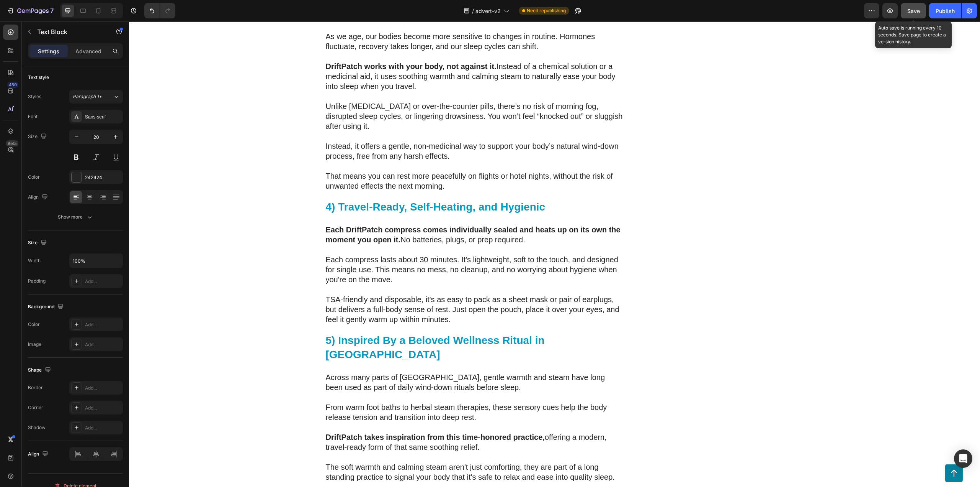  What do you see at coordinates (13, 85) in the screenshot?
I see `div: 450` at bounding box center [13, 85].